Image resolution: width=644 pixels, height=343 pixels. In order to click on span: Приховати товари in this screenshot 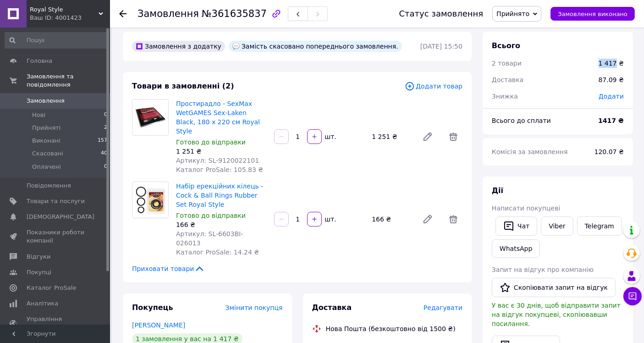, I will do `click(168, 269)`.